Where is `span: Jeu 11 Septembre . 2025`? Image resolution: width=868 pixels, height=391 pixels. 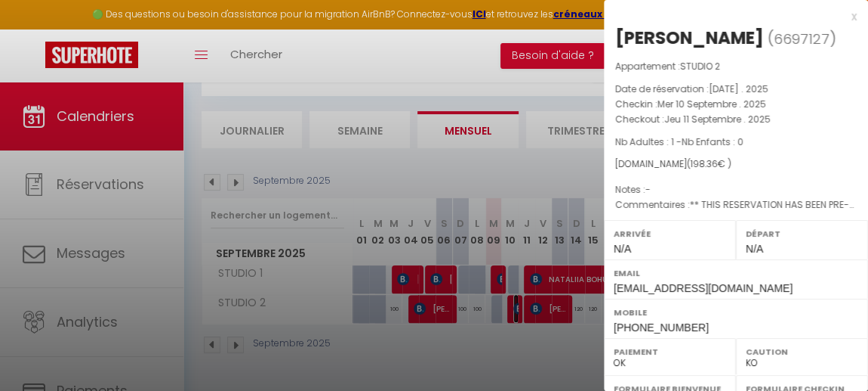 span: Jeu 11 Septembre . 2025 is located at coordinates (717, 119).